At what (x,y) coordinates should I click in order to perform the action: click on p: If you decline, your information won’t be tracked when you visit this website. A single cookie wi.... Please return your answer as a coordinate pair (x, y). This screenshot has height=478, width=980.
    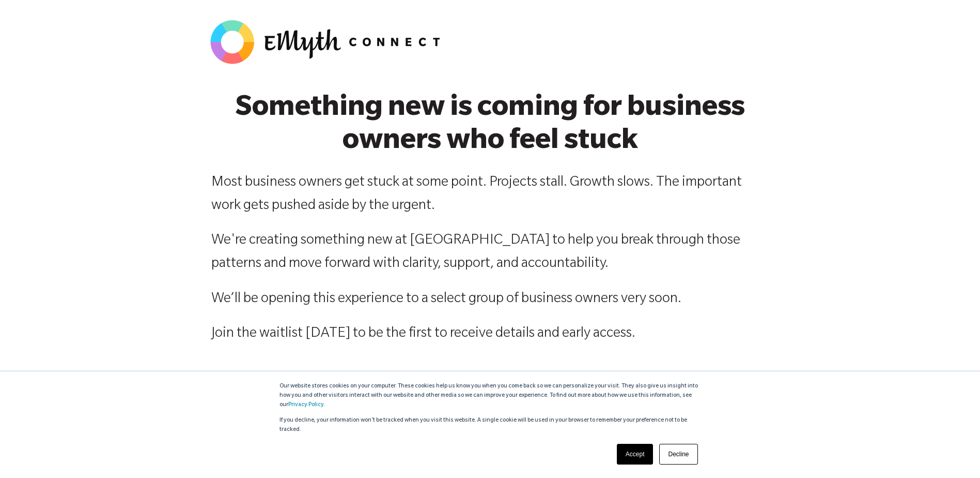
    Looking at the image, I should click on (490, 425).